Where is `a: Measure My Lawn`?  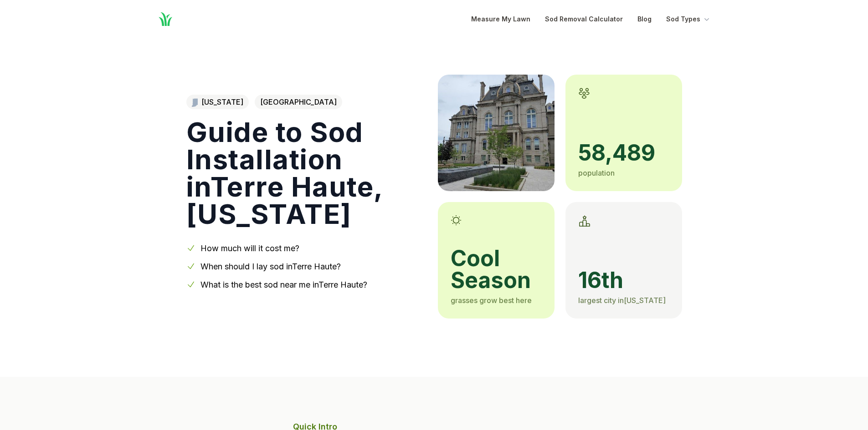 a: Measure My Lawn is located at coordinates (501, 19).